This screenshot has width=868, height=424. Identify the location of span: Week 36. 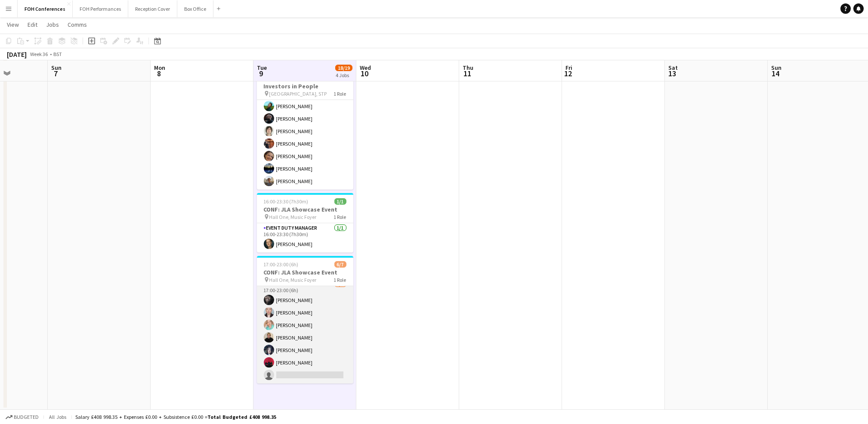
(39, 54).